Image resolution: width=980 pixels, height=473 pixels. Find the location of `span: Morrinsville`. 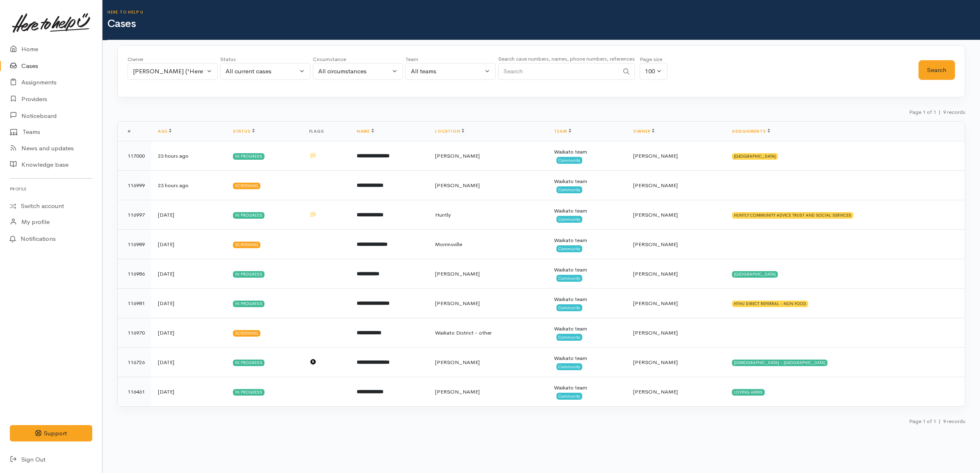

span: Morrinsville is located at coordinates (448, 244).